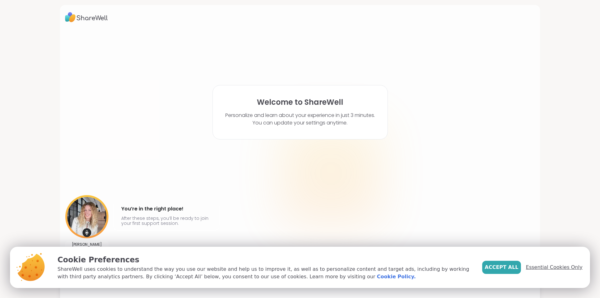  What do you see at coordinates (166, 221) in the screenshot?
I see `p: After these steps, you’ll be ready to join your first support session.` at bounding box center [166, 221].